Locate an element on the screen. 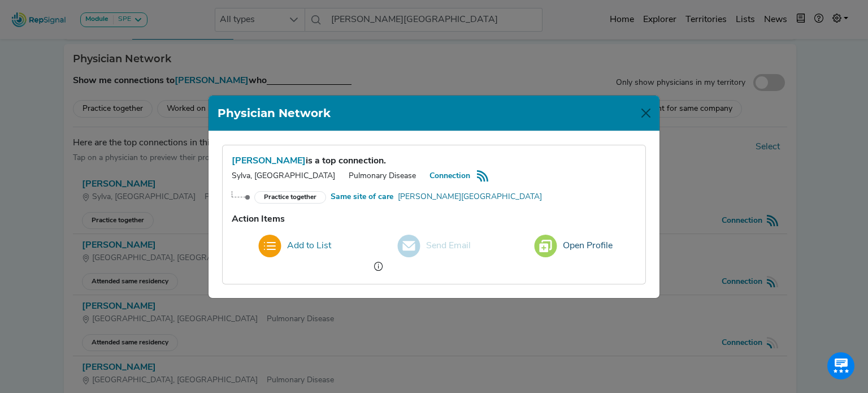 The image size is (868, 393). a: Open Profile is located at coordinates (573, 246).